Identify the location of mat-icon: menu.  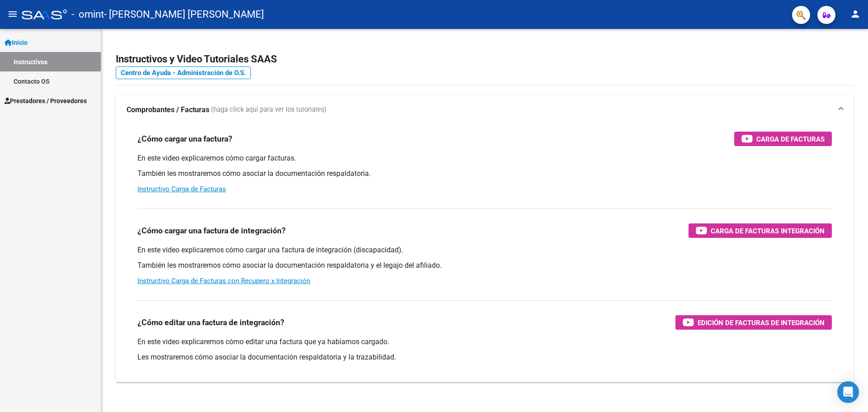
(13, 14).